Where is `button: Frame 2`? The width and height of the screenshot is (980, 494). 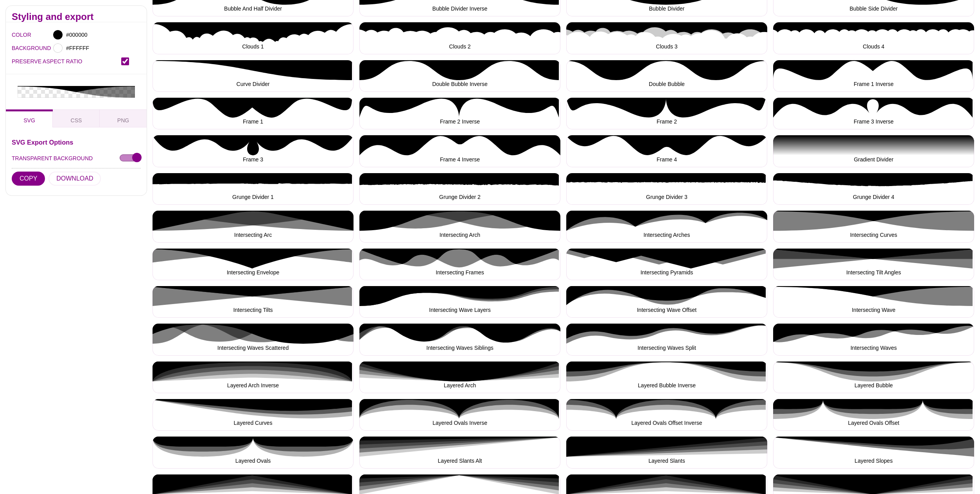
button: Frame 2 is located at coordinates (667, 113).